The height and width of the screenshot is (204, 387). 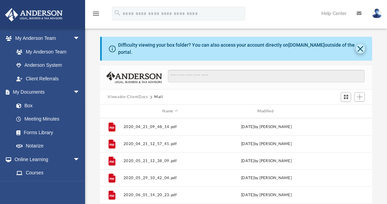 What do you see at coordinates (170, 144) in the screenshot?
I see `button: 2020_04_21_12_57_41.pdf` at bounding box center [170, 144].